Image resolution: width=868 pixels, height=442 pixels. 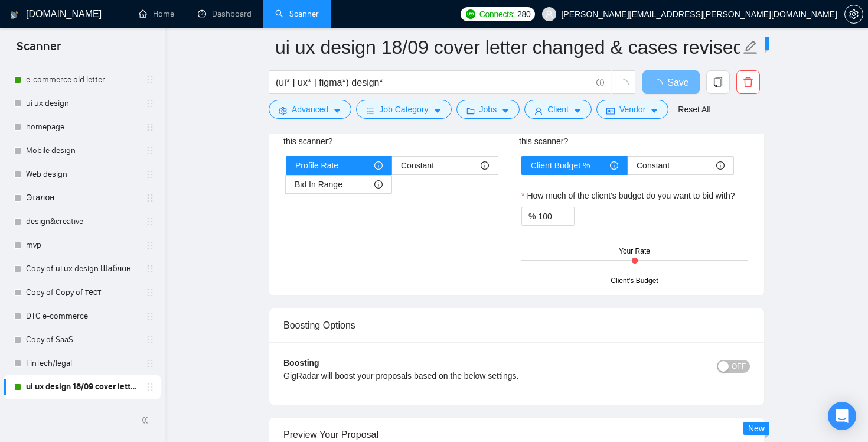 What do you see at coordinates (634, 134) in the screenshot?
I see `div: How much do you want to bid for the fixed price jobs found by this scanner?` at bounding box center [634, 134].